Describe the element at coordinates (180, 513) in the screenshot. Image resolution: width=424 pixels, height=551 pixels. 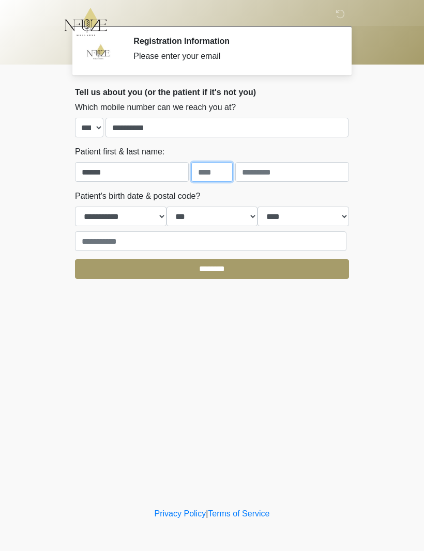
I see `a: Privacy Policy` at that location.